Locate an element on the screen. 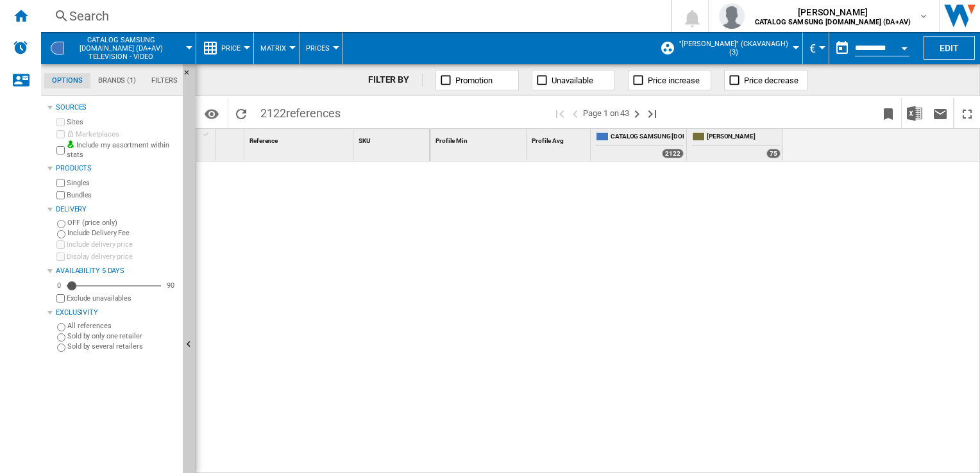  div: 90 is located at coordinates (170, 286).